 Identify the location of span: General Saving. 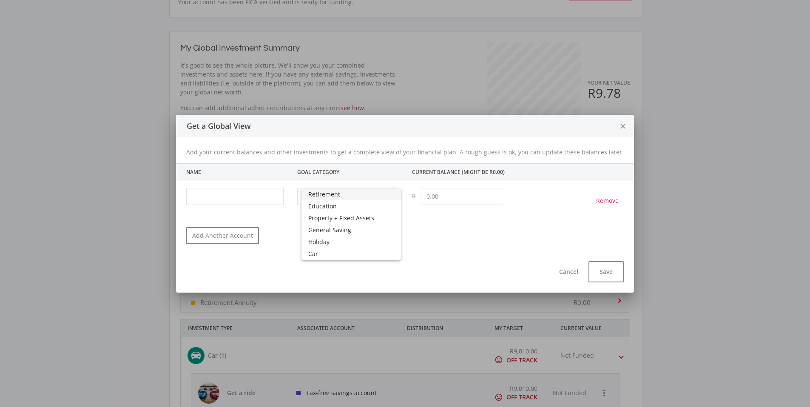
(351, 230).